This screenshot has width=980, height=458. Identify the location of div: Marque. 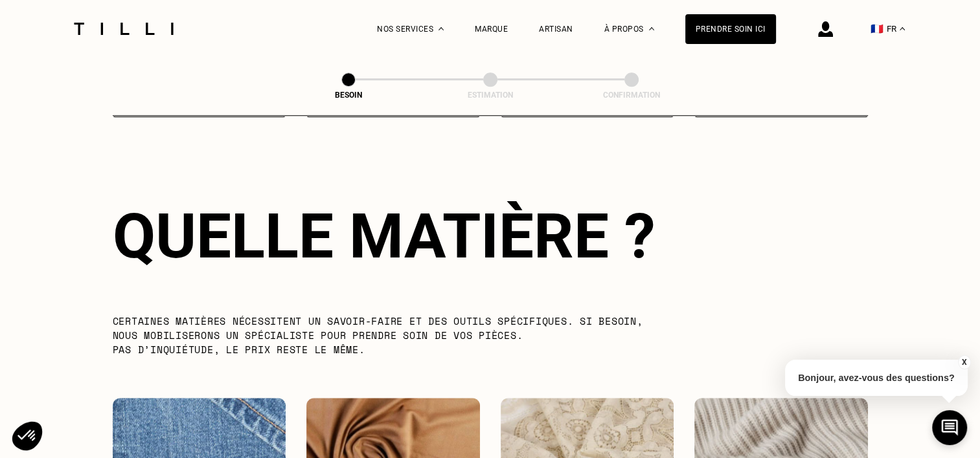
(491, 29).